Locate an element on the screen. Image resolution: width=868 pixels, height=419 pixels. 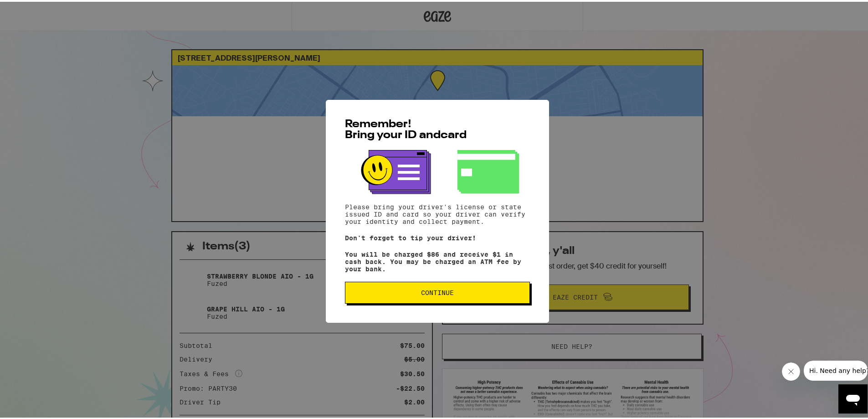
span: Hi. Need any help? is located at coordinates (36, 10).